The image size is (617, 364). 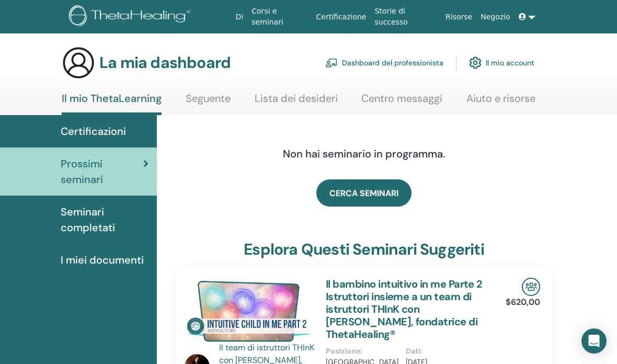 What do you see at coordinates (523, 301) in the screenshot?
I see `font: $620,00` at bounding box center [523, 301].